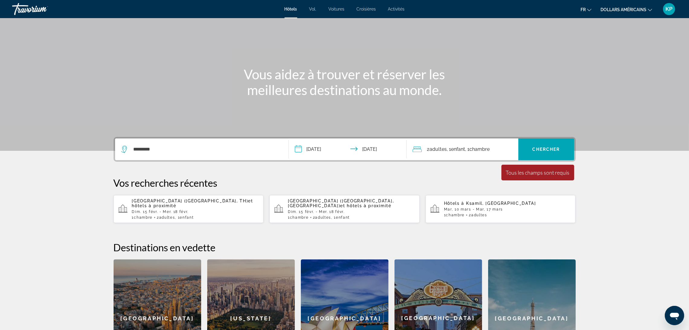 The height and width of the screenshot is (330, 689). I want to click on font: Mar, 10 mars - Mar, 17 mars, so click(473, 210).